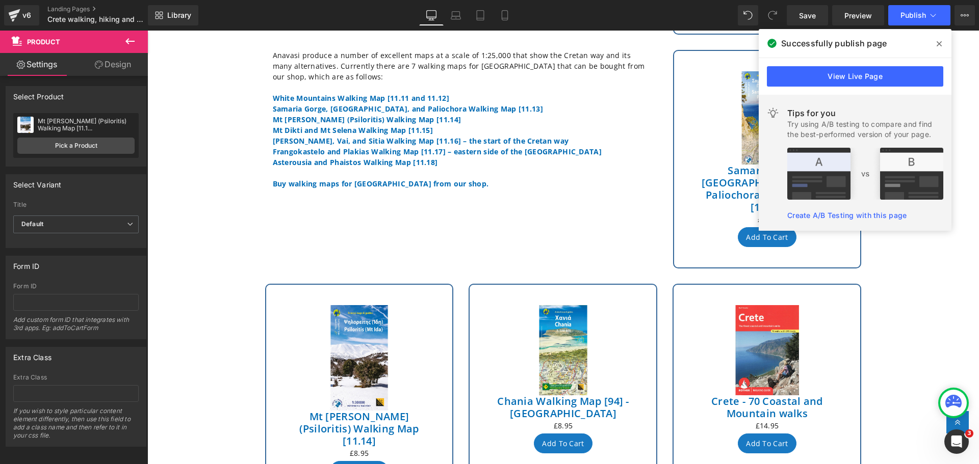 The height and width of the screenshot is (464, 979). What do you see at coordinates (919, 15) in the screenshot?
I see `button: Publish` at bounding box center [919, 15].